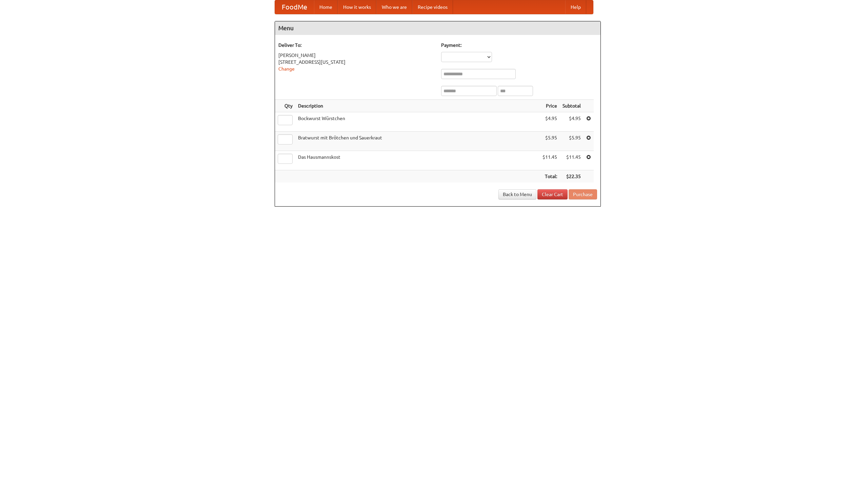 The height and width of the screenshot is (480, 868). What do you see at coordinates (287, 69) in the screenshot?
I see `a: Change` at bounding box center [287, 69].